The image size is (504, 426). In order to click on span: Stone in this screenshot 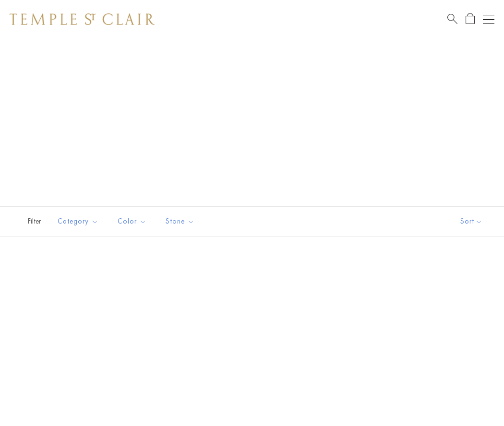, I will do `click(181, 221)`.